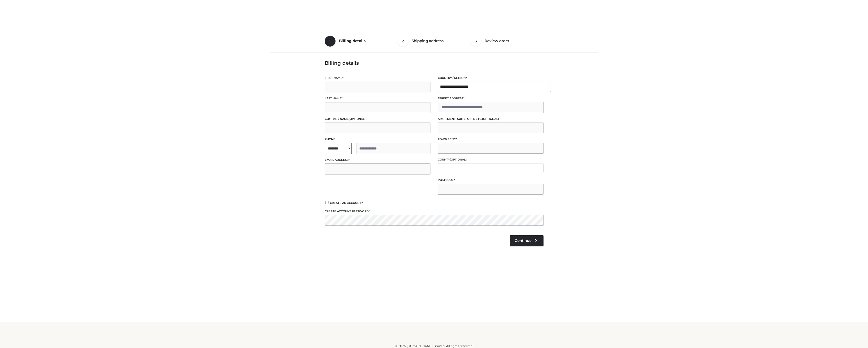 Image resolution: width=868 pixels, height=348 pixels. What do you see at coordinates (434, 211) in the screenshot?
I see `label: Create account password` at bounding box center [434, 211].